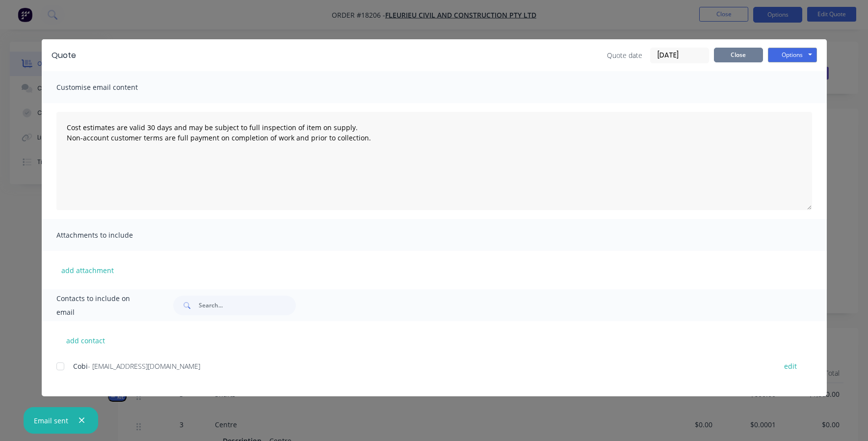 The height and width of the screenshot is (441, 868). I want to click on span: Contacts to include on email, so click(103, 305).